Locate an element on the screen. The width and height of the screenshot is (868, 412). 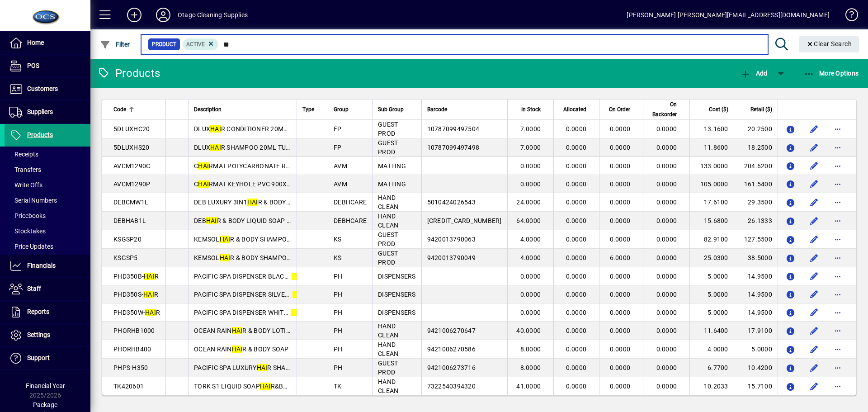
span: PHPS-H350 is located at coordinates (130, 367).